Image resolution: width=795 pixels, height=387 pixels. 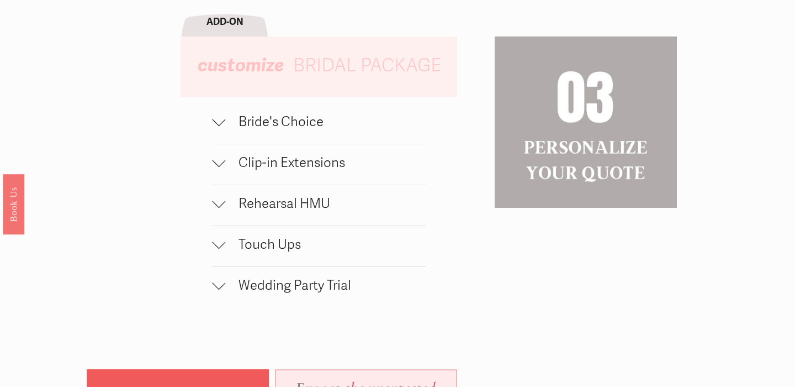 I want to click on button: Rehearsal HMU, so click(x=319, y=205).